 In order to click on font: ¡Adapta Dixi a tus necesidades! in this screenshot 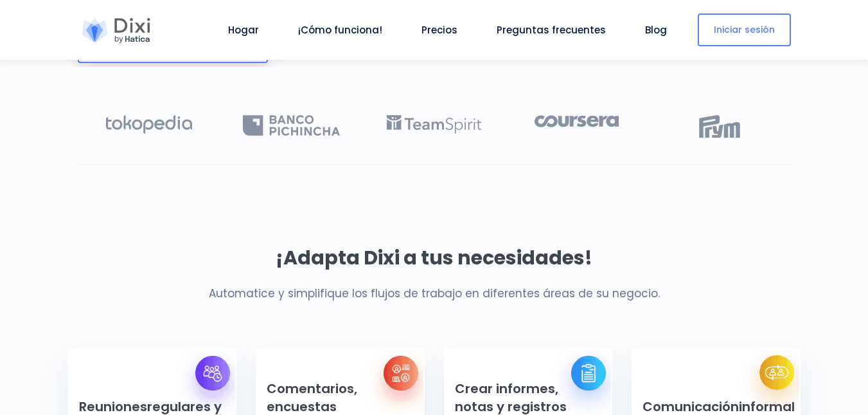, I will do `click(434, 258)`.